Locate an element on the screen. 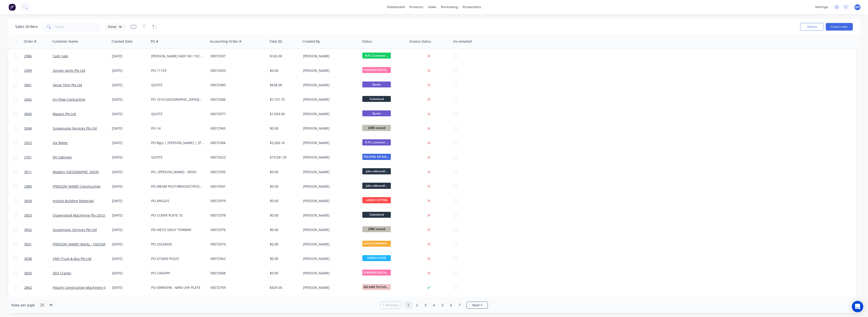 The width and height of the screenshot is (868, 317). span: FOLDING OR ROLL... is located at coordinates (377, 157).